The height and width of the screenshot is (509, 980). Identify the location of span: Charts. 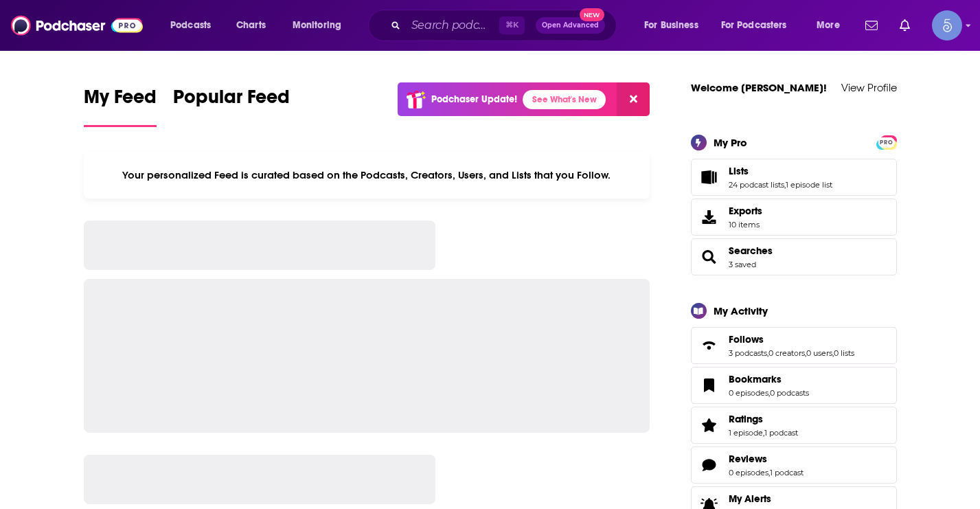
(251, 25).